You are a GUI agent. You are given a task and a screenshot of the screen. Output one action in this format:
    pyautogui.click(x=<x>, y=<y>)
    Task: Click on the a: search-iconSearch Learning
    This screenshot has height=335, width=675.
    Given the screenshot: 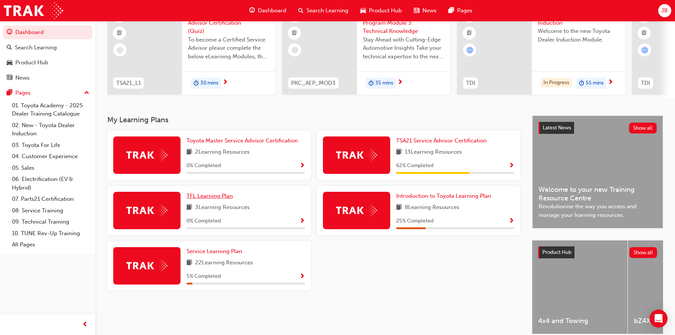 What is the action you would take?
    pyautogui.click(x=323, y=10)
    